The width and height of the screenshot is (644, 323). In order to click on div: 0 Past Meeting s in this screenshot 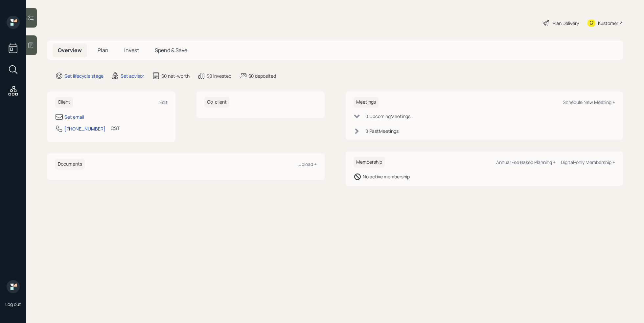, I will do `click(382, 131)`.